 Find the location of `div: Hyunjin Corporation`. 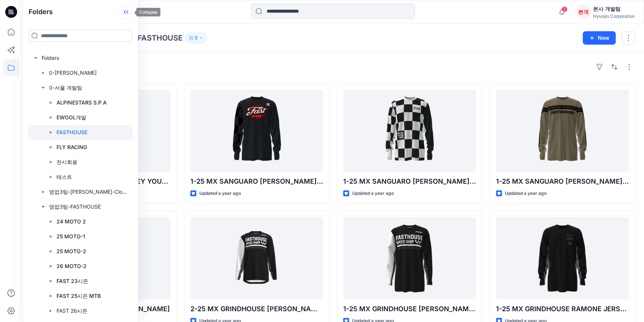

div: Hyunjin Corporation is located at coordinates (614, 16).